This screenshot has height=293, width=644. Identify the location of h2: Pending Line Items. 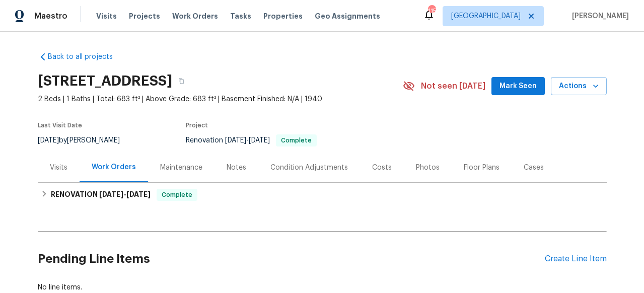
(291, 259).